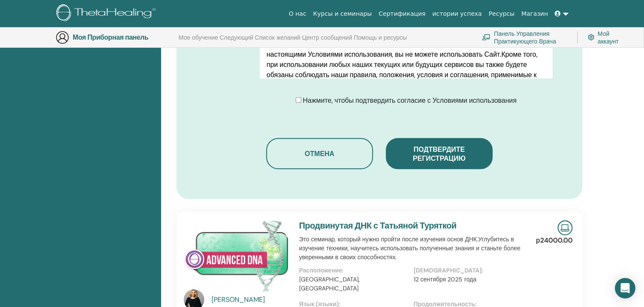 The image size is (644, 307). What do you see at coordinates (604, 38) in the screenshot?
I see `a: Мой аккаунт` at bounding box center [604, 38].